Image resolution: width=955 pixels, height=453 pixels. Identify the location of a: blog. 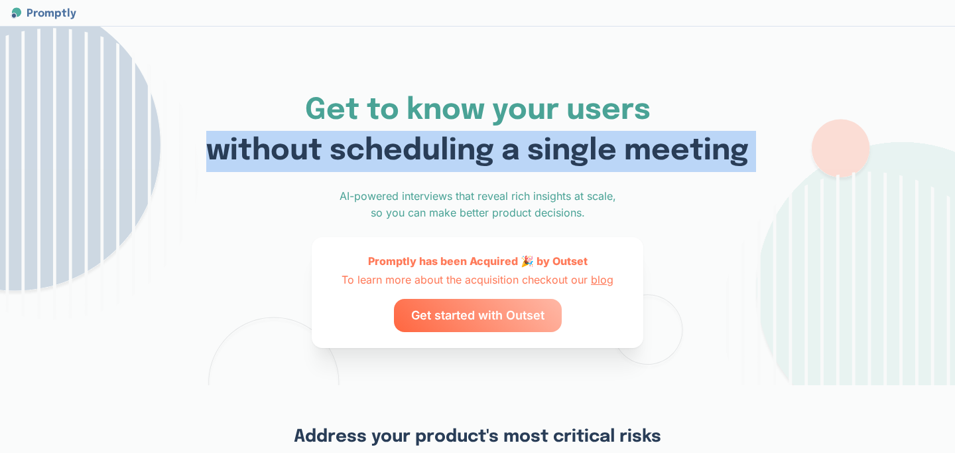
(602, 279).